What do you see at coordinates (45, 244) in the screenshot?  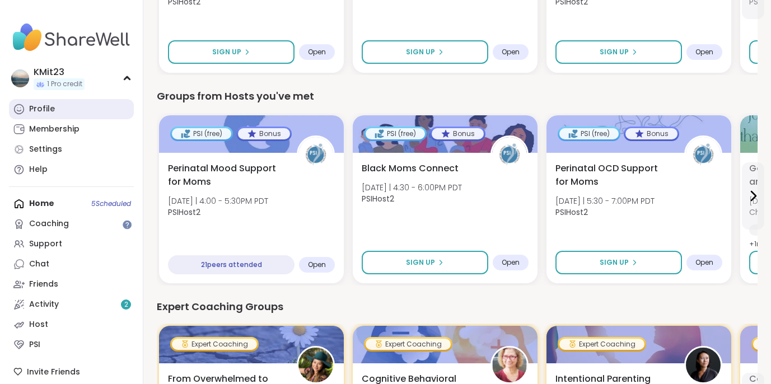 I see `div: Support` at bounding box center [45, 244].